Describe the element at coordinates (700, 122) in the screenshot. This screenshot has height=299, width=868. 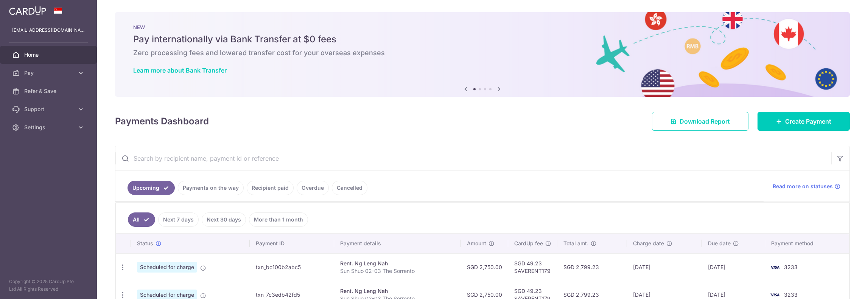
I see `a: Download Report` at that location.